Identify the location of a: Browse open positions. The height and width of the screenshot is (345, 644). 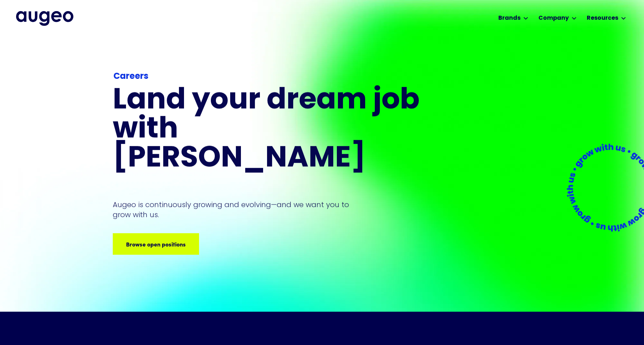
(156, 244).